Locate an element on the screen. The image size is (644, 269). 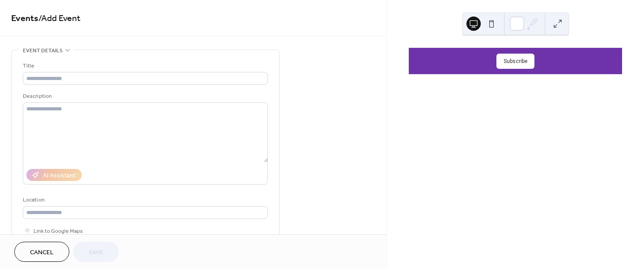
a: Cancel is located at coordinates (41, 251).